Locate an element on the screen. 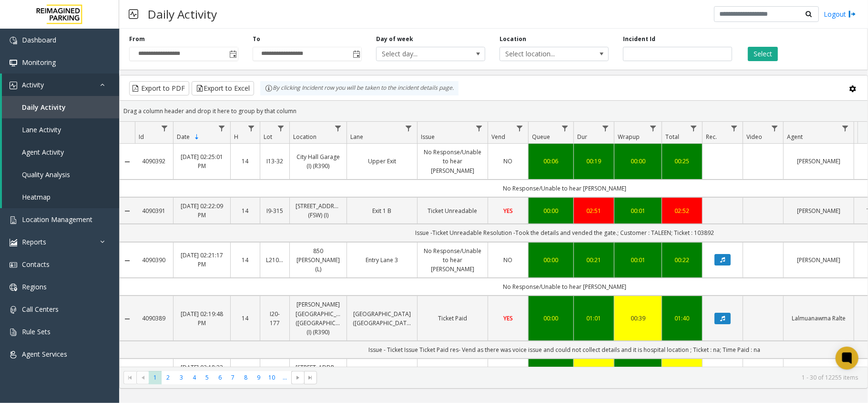  span: Regions is located at coordinates (34, 286).